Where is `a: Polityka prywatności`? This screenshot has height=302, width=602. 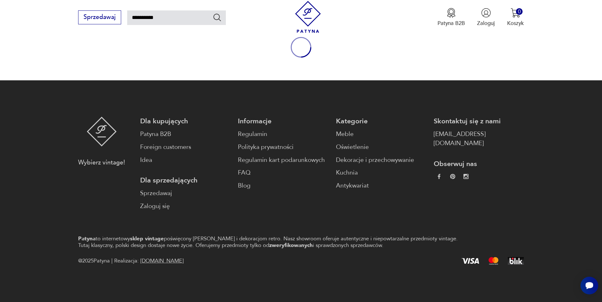 a: Polityka prywatności is located at coordinates (283, 147).